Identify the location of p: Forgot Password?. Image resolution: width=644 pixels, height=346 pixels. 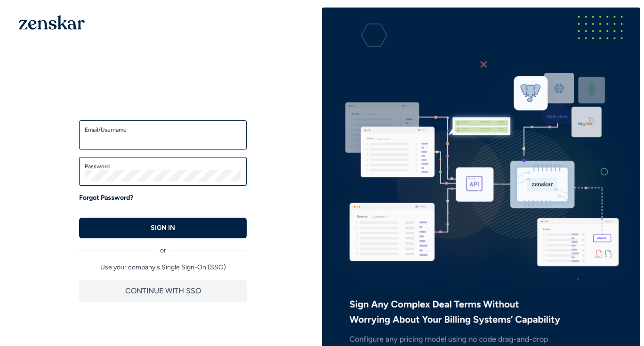
(106, 198).